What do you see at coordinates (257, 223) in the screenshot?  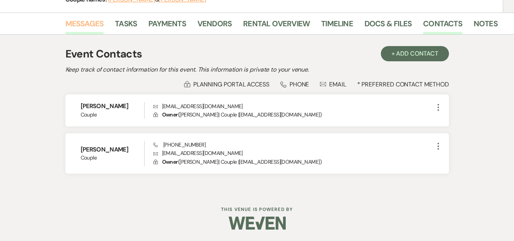 I see `img: Weven Logo` at bounding box center [257, 223].